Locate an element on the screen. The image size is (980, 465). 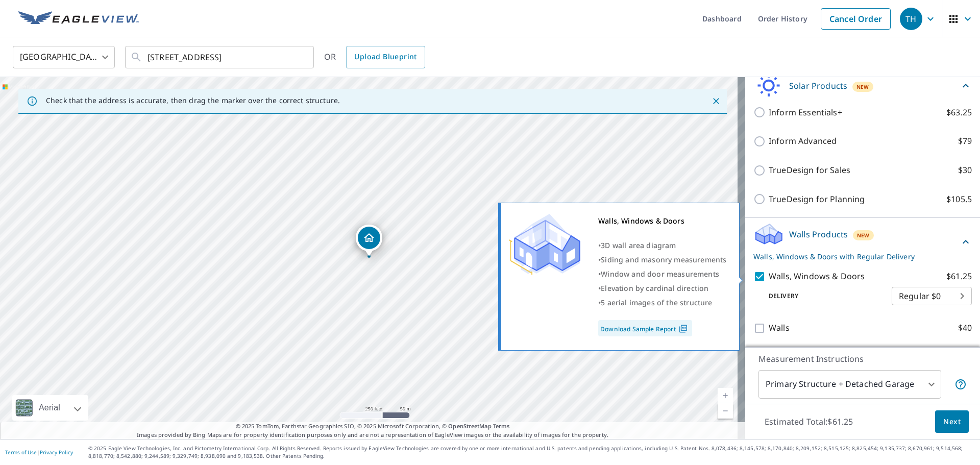
p: $40 is located at coordinates (965, 328).